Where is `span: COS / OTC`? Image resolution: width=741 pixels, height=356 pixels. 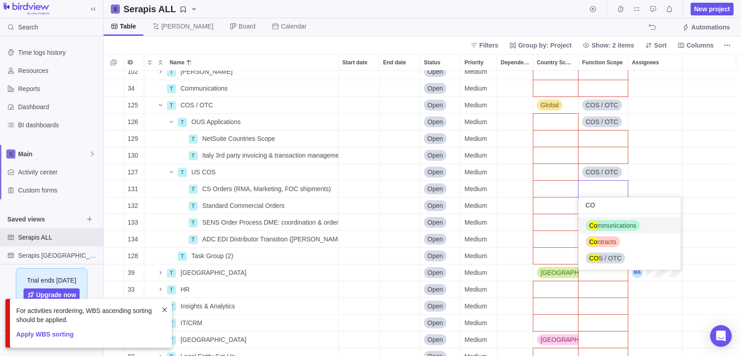
span: COS / OTC is located at coordinates (606, 258).